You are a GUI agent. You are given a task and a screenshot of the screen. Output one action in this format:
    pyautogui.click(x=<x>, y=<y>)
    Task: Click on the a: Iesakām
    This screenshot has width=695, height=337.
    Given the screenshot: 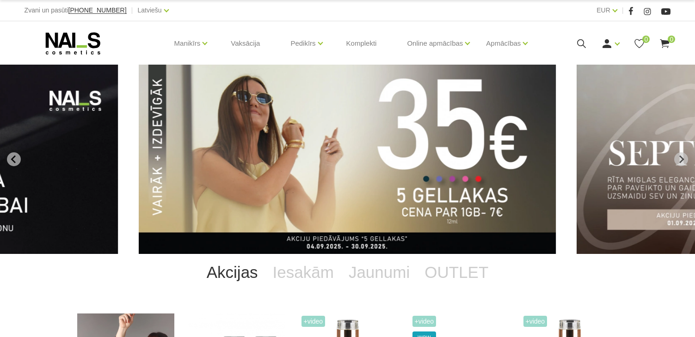 What is the action you would take?
    pyautogui.click(x=303, y=273)
    